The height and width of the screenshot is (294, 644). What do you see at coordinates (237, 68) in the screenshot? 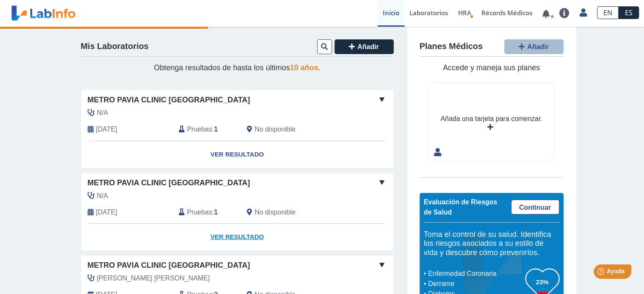
I see `span: Obtenga resultados de hasta los últimos .` at bounding box center [237, 68].